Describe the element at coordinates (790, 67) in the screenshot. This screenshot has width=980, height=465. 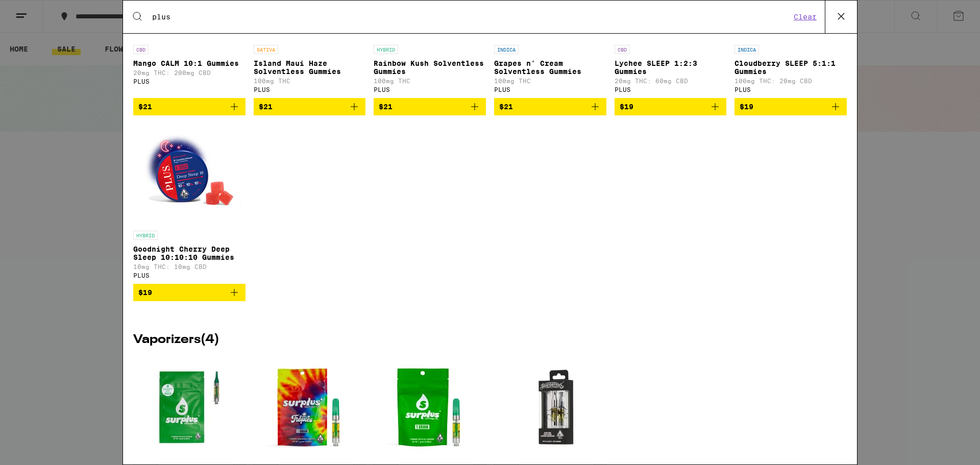
I see `p: Cloudberry SLEEP 5:1:1 Gummies` at that location.